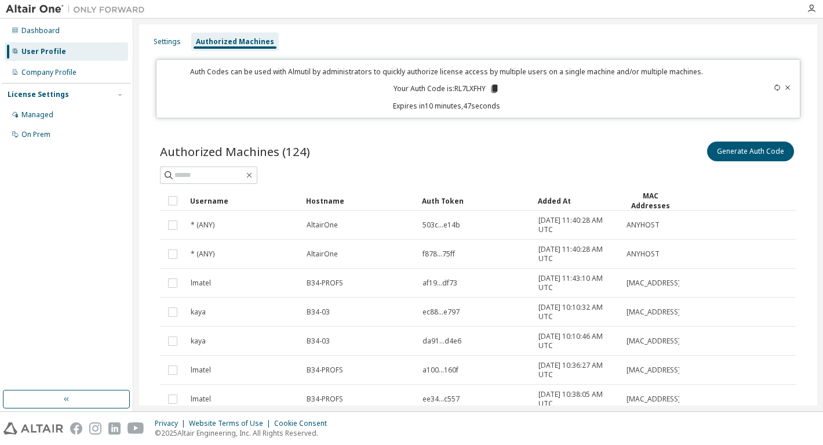  I want to click on span: da91...d4e6, so click(442, 341).